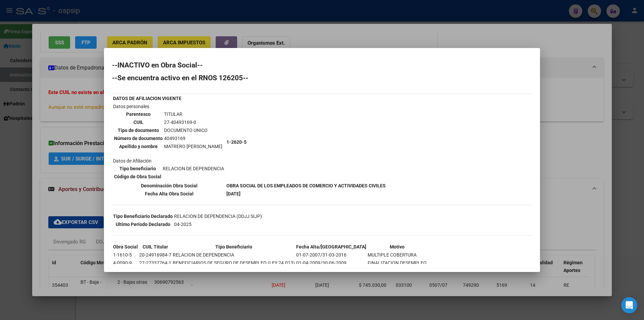  What do you see at coordinates (306, 186) in the screenshot?
I see `b: OBRA SOCIAL DE LOS EMPLEADOS DE COMERCIO Y ACTIVIDADES CIVILES` at bounding box center [306, 186].